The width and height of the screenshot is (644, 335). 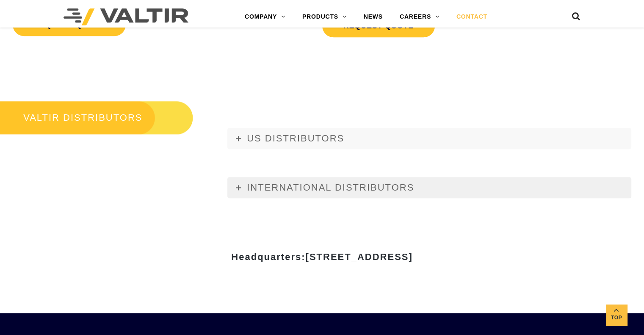 What do you see at coordinates (330, 187) in the screenshot?
I see `span: INTERNATIONAL DISTRIBUTORS` at bounding box center [330, 187].